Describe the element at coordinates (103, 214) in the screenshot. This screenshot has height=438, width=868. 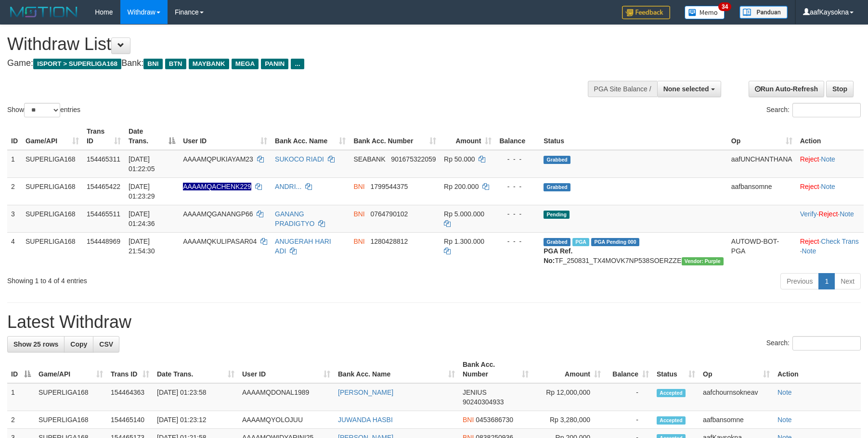
I see `span: 154465511` at that location.